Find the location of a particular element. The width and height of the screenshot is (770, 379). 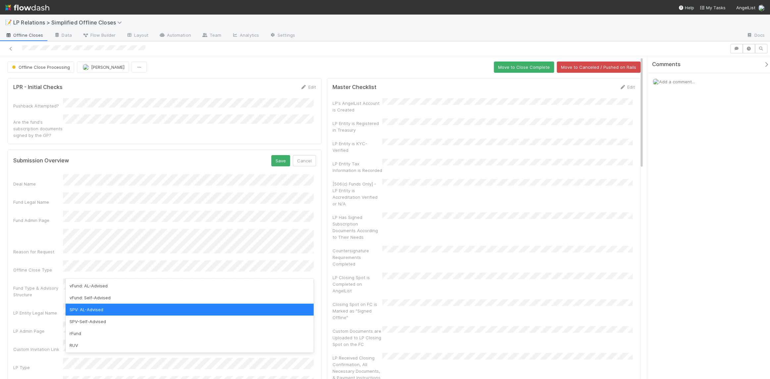

div: LP's AngelList Account is Created is located at coordinates (357, 107).